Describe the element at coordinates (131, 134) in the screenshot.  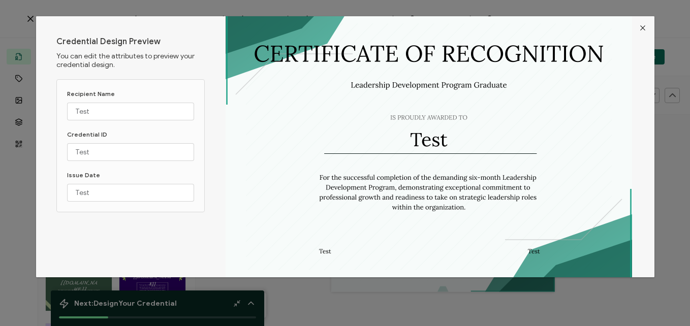
I see `p: Credential ID` at that location.